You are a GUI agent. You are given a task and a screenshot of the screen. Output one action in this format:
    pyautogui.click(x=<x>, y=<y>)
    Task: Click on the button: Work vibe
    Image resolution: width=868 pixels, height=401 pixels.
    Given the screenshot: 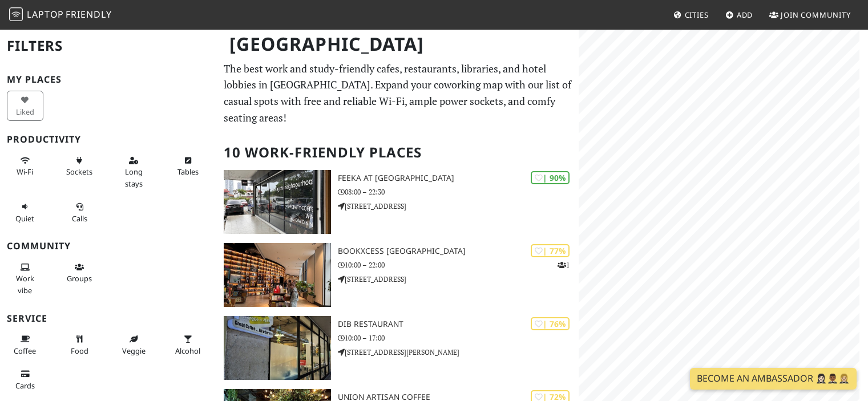 What is the action you would take?
    pyautogui.click(x=25, y=278)
    